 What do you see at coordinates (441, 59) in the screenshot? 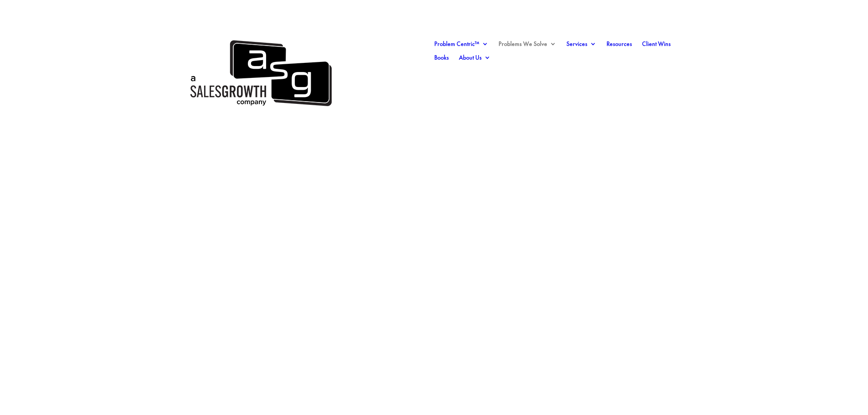
I see `a: Books` at bounding box center [441, 59].